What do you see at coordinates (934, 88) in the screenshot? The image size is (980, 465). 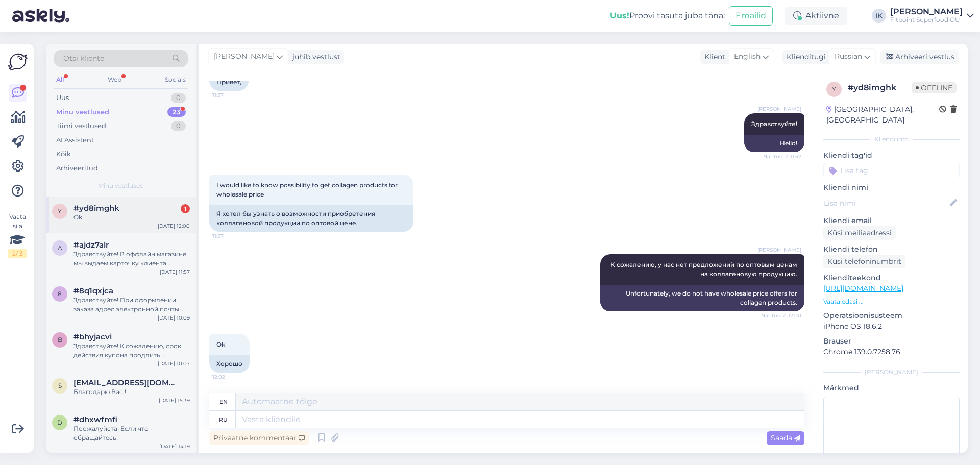 I see `span: Offline` at bounding box center [934, 88].